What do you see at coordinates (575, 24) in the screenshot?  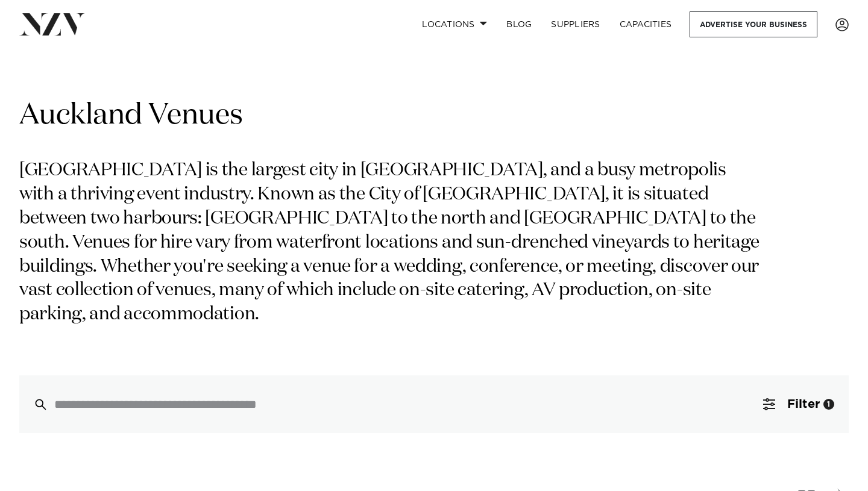 I see `a: SUPPLIERS` at bounding box center [575, 24].